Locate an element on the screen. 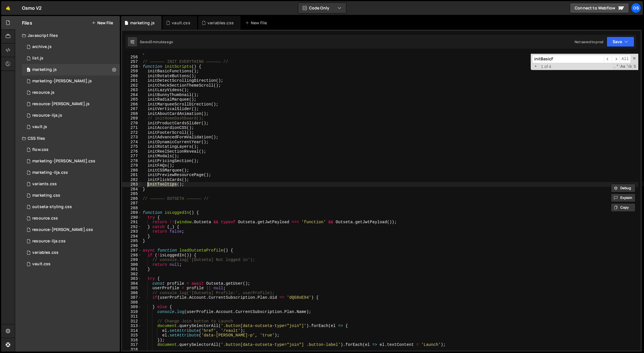 The height and width of the screenshot is (353, 644). div: Javascript files is located at coordinates (67, 36).